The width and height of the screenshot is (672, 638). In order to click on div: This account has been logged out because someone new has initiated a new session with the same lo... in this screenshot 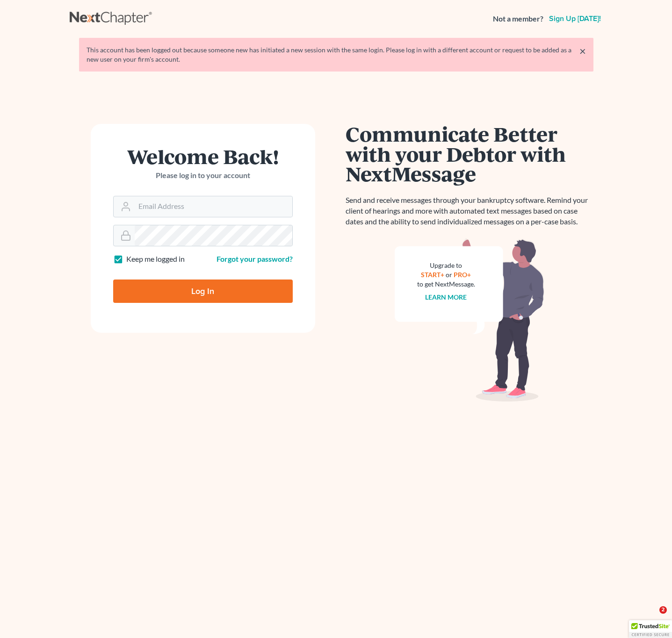, I will do `click(336, 55)`.